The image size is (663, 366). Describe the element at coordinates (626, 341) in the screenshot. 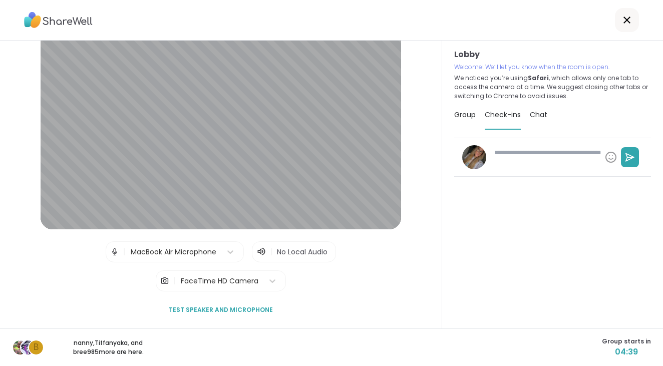

I see `span: Group starts in` at that location.